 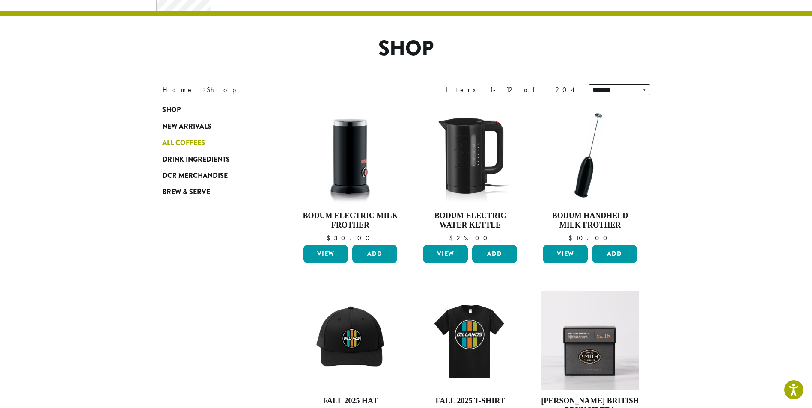 What do you see at coordinates (350, 238) in the screenshot?
I see `bdi: 30.00` at bounding box center [350, 238].